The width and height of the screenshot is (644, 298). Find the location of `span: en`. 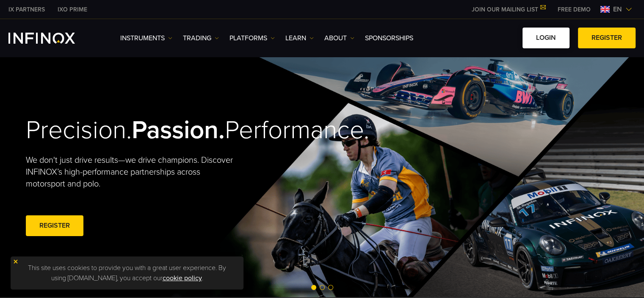

span: en is located at coordinates (617, 9).